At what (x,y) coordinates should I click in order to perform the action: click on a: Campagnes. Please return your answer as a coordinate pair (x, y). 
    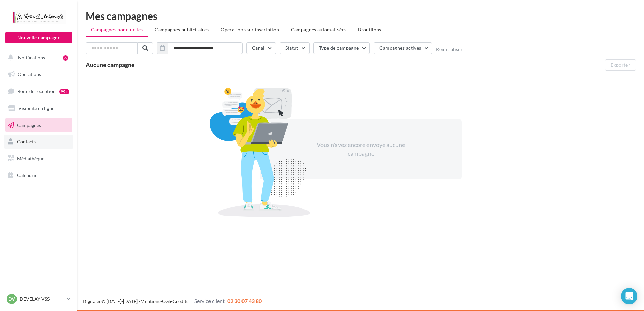
    Looking at the image, I should click on (39, 125).